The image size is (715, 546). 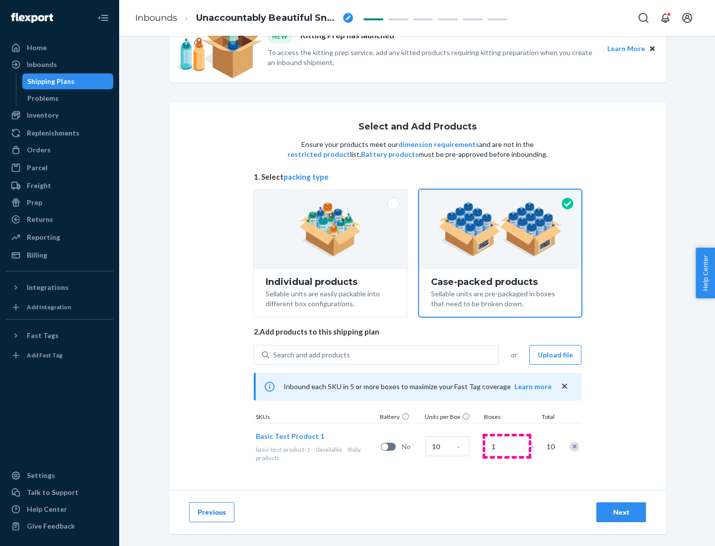 I want to click on a: Problems, so click(x=68, y=98).